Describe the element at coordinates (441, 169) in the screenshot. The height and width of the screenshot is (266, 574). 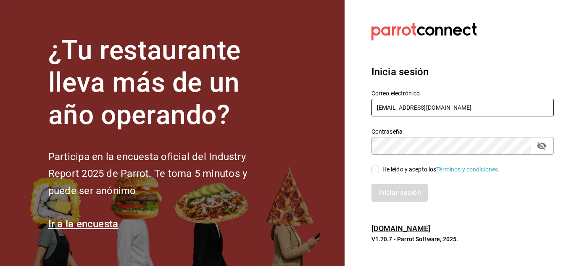
I see `div: He leído y acepto los` at that location.